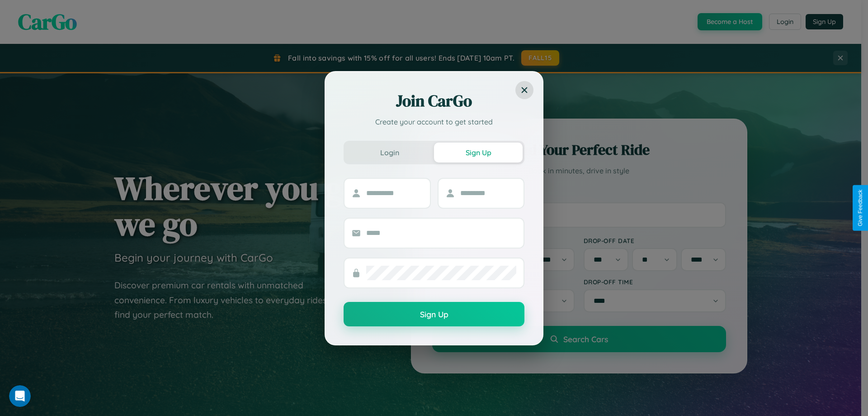 The image size is (868, 416). I want to click on button: Login, so click(390, 153).